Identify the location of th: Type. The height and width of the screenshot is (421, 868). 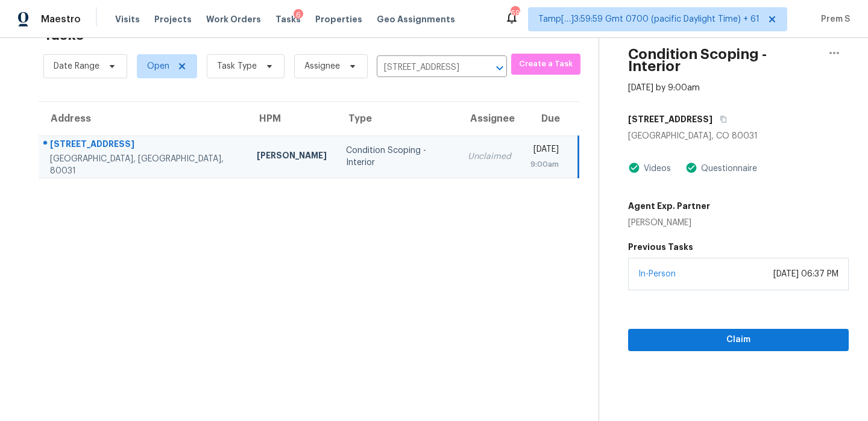
(397, 119).